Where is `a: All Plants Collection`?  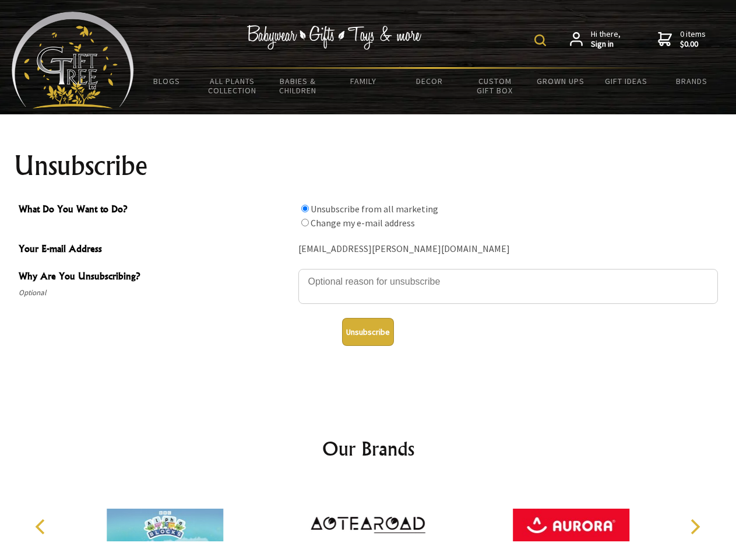
a: All Plants Collection is located at coordinates (233, 86).